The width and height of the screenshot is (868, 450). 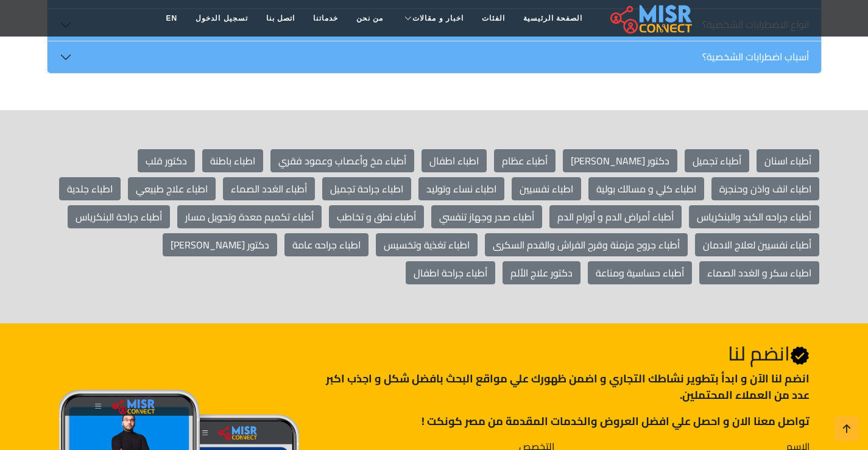 What do you see at coordinates (367, 189) in the screenshot?
I see `a: اطباء جراحة تجميل` at bounding box center [367, 189].